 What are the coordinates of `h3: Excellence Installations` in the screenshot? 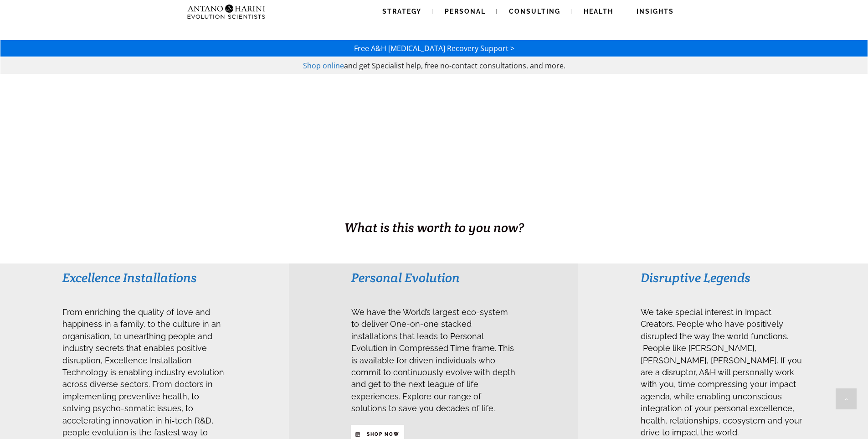 It's located at (145, 278).